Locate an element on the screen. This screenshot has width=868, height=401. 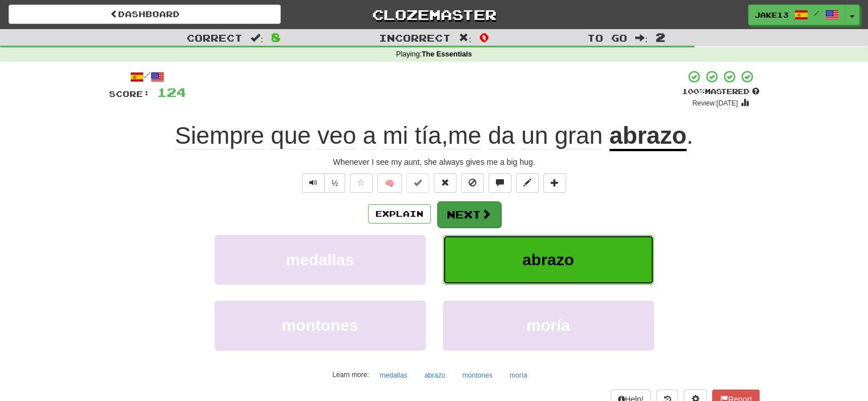
span: montones is located at coordinates (320, 325).